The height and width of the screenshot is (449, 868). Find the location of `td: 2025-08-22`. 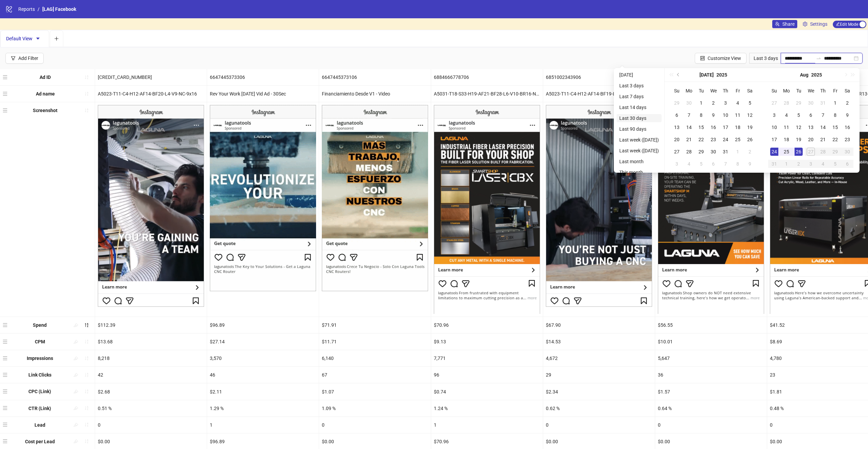

td: 2025-08-22 is located at coordinates (835, 139).